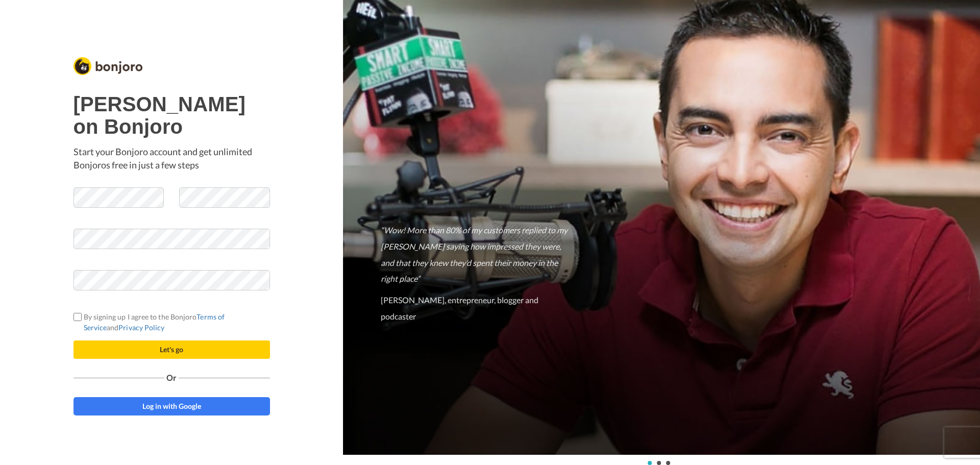  I want to click on button: Let's go, so click(171, 350).